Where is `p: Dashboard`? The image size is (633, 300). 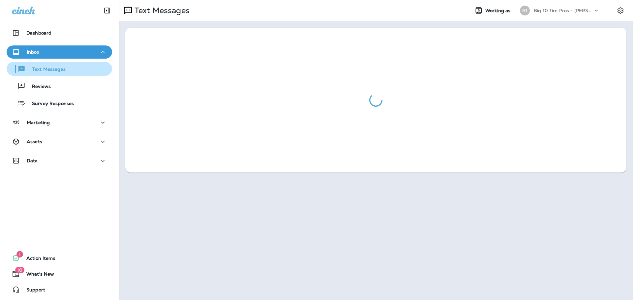
p: Dashboard is located at coordinates (39, 33).